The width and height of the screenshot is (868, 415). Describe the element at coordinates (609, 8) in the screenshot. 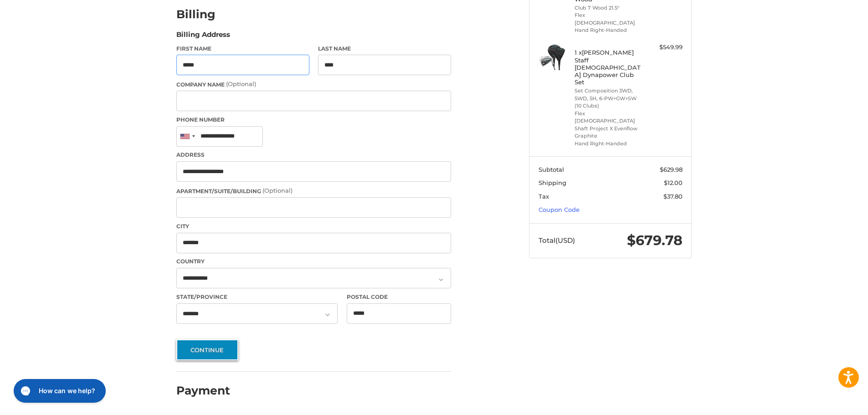

I see `li: Club 7 Wood 21.5°` at that location.